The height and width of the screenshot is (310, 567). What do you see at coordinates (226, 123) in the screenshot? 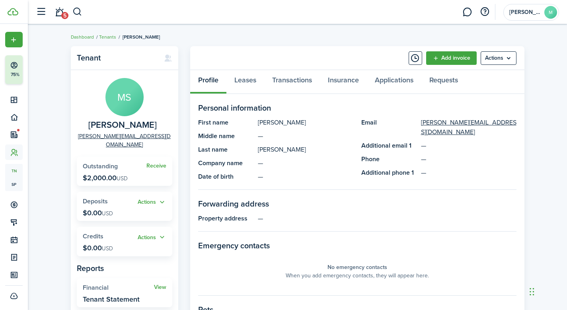
I see `panel-main-title: First name` at bounding box center [226, 123].